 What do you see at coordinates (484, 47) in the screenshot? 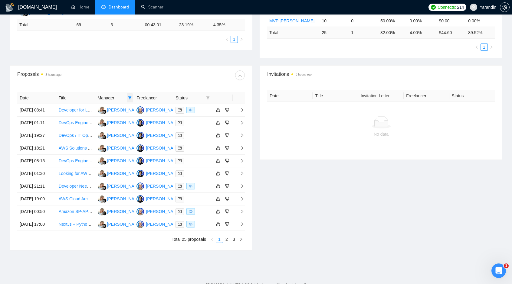
I see `li: 1` at bounding box center [484, 47].